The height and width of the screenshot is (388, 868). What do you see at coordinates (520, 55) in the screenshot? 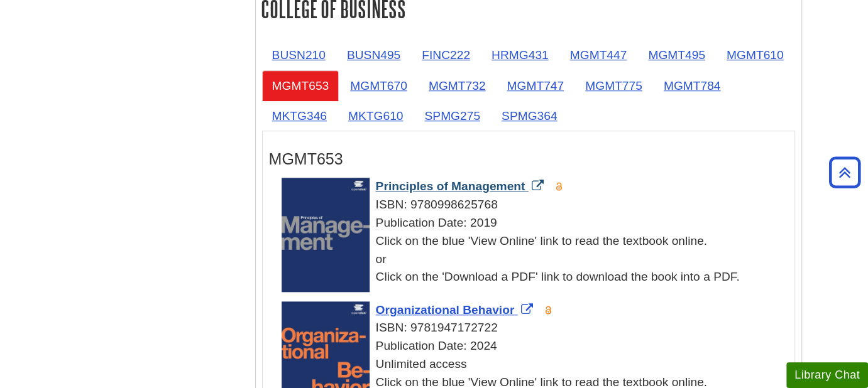
I see `a: HRMG431` at bounding box center [520, 55].